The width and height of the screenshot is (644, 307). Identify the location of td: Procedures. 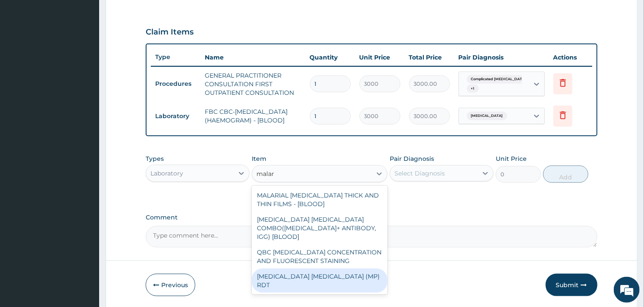
(175, 84).